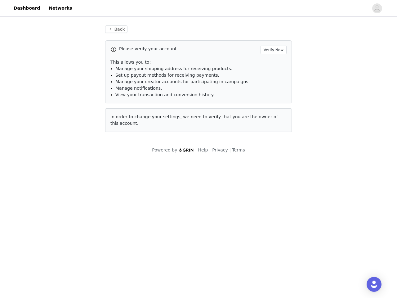  Describe the element at coordinates (27, 8) in the screenshot. I see `a: Dashboard` at that location.